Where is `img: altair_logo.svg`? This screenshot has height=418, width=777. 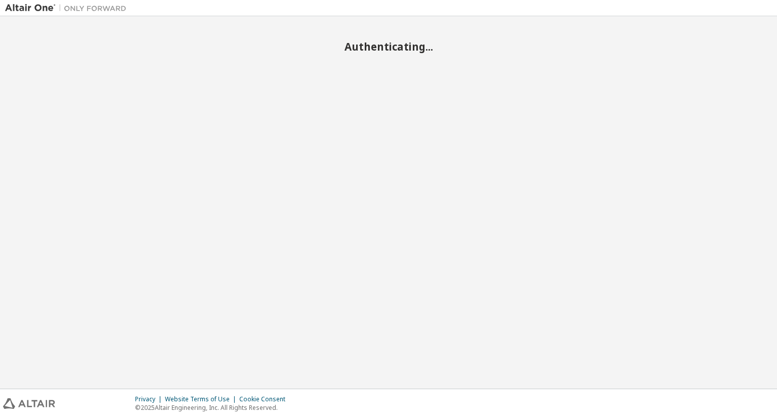 img: altair_logo.svg is located at coordinates (29, 403).